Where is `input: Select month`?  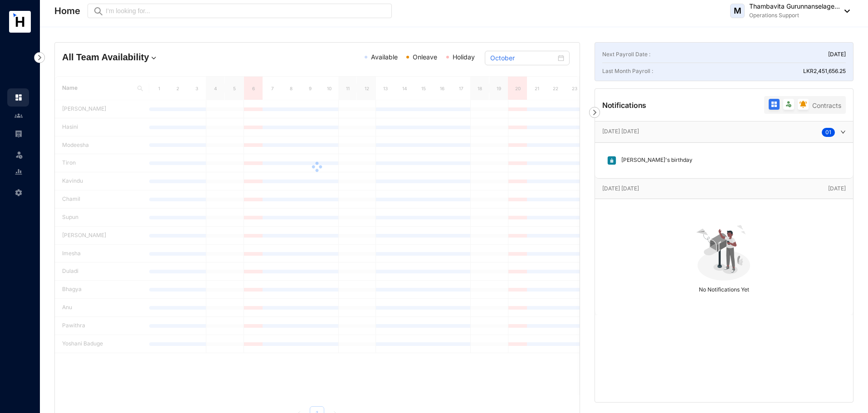 input: Select month is located at coordinates (523, 58).